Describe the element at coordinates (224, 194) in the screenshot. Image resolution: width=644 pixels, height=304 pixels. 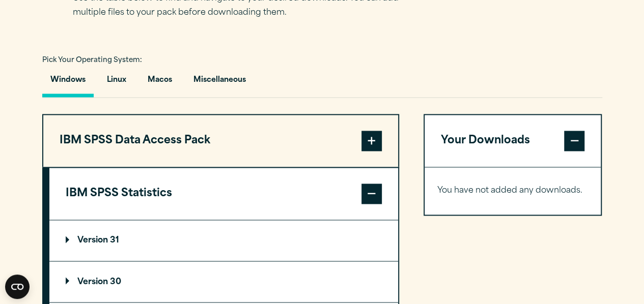
I see `button: IBM SPSS Statistics` at that location.